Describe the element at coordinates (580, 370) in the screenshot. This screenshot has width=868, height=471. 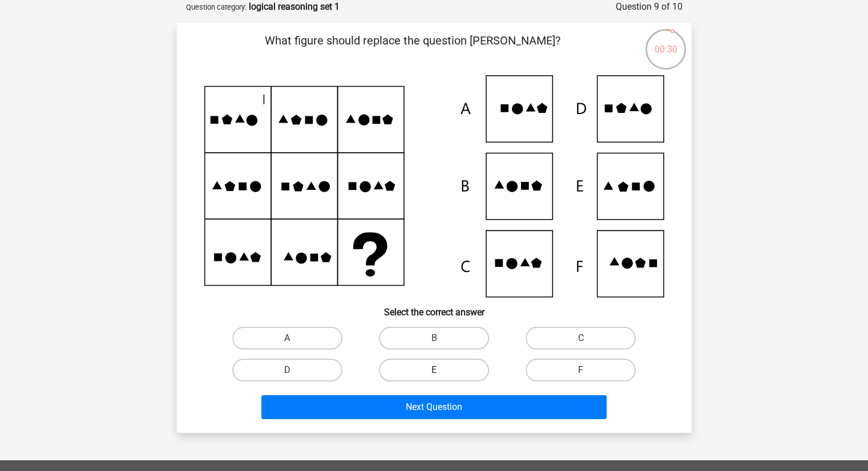
I see `label: F` at that location.